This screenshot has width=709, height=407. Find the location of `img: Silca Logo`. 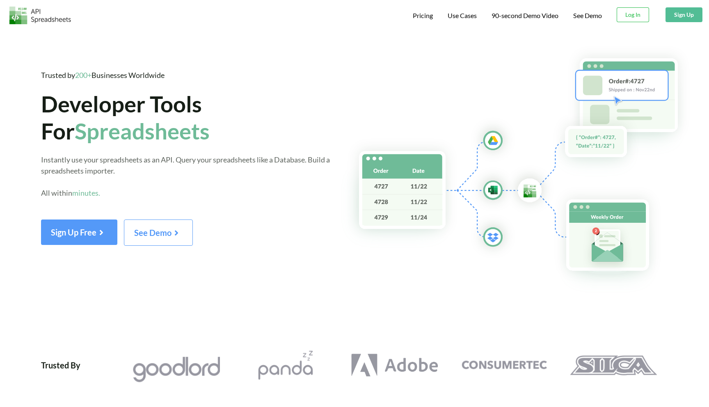

img: Silca Logo is located at coordinates (613, 365).